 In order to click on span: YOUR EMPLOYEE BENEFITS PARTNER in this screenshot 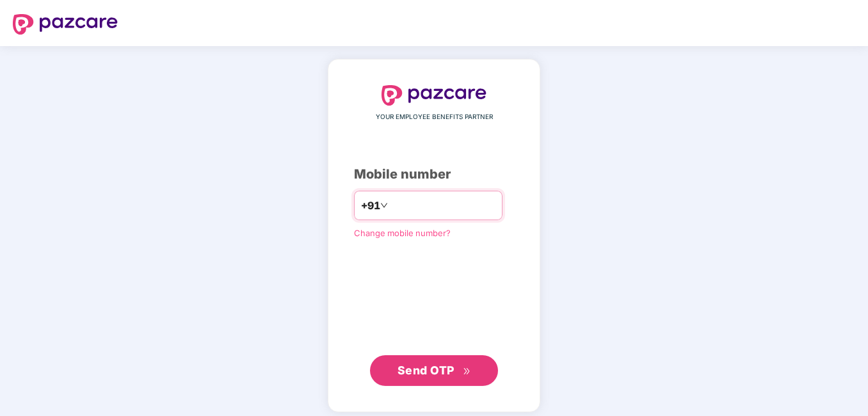, I will do `click(434, 118)`.